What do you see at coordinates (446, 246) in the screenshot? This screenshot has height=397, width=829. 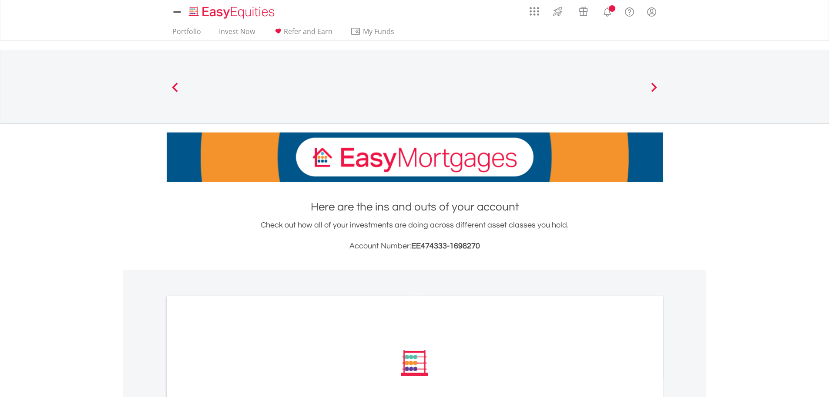 I see `span: EE474333-1698270` at bounding box center [446, 246].